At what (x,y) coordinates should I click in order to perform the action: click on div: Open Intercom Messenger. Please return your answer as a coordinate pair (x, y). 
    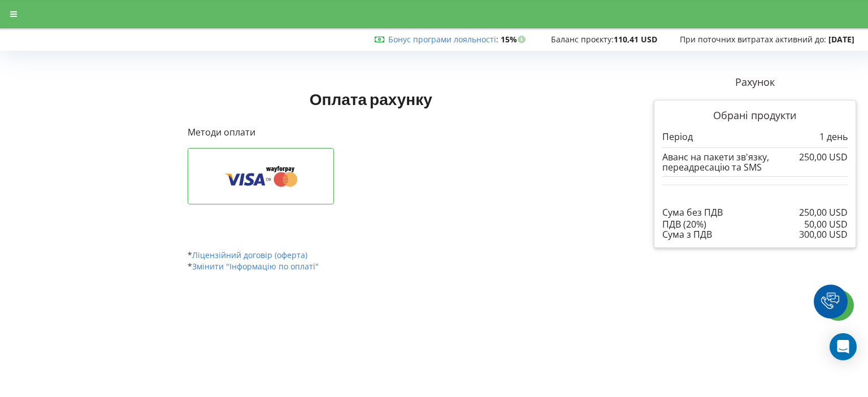
    Looking at the image, I should click on (843, 347).